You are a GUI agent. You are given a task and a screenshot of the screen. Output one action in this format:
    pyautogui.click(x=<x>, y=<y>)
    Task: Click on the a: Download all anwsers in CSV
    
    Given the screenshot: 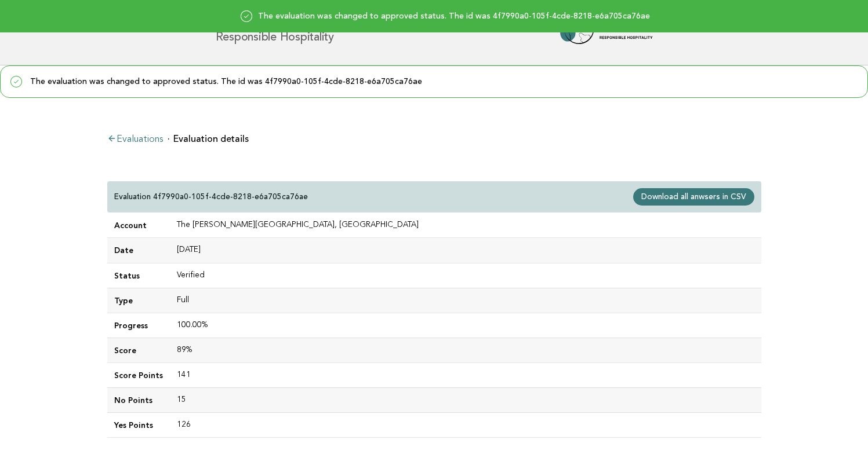 What is the action you would take?
    pyautogui.click(x=693, y=197)
    